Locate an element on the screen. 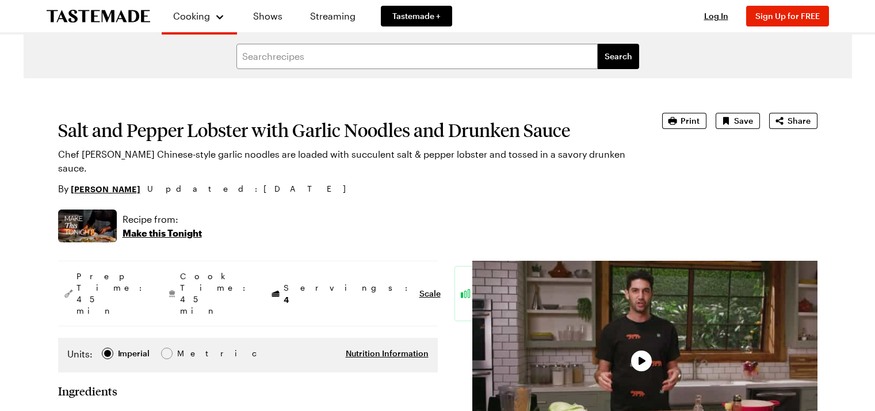 The height and width of the screenshot is (411, 875). h2: Ingredients is located at coordinates (87, 391).